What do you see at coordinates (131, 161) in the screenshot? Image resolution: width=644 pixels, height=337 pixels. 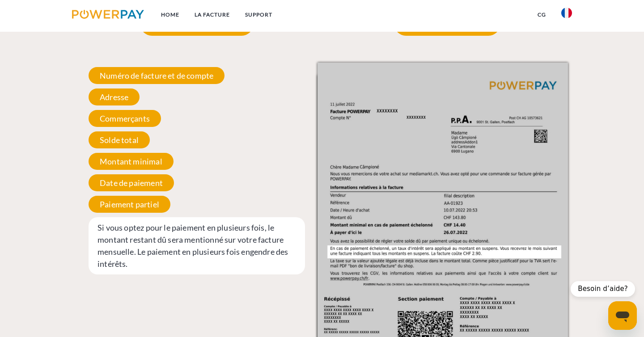 I see `span: Montant minimal` at bounding box center [131, 161].